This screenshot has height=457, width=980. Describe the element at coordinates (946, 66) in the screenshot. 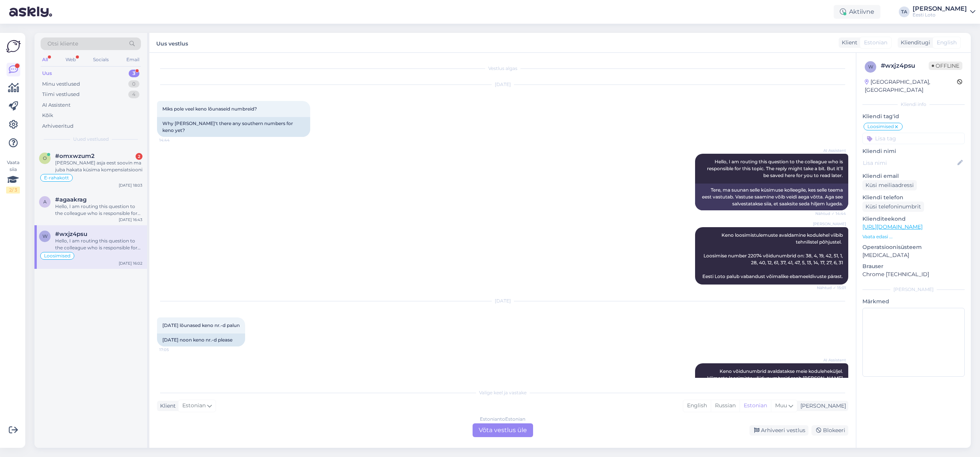

I see `span: Offline` at that location.